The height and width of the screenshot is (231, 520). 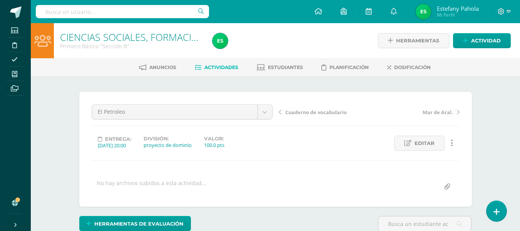 What do you see at coordinates (132, 46) in the screenshot?
I see `div: Primero Básico 'Sección B'` at bounding box center [132, 46].